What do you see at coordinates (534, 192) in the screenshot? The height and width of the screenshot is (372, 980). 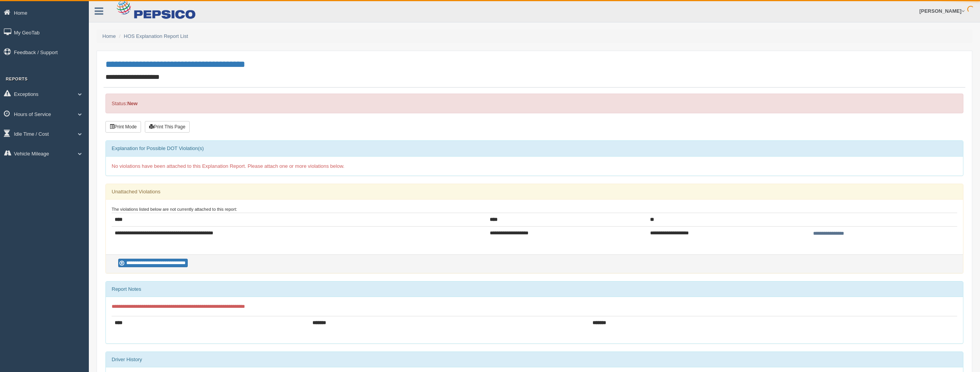 I see `div: Unattached Violations` at bounding box center [534, 192].